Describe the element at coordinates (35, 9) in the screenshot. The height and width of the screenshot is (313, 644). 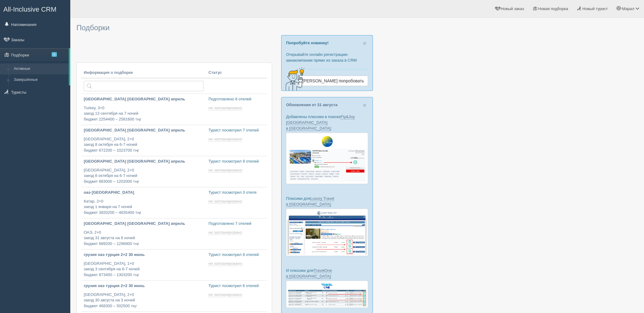
I see `a: All-Inclusive CRM` at that location.